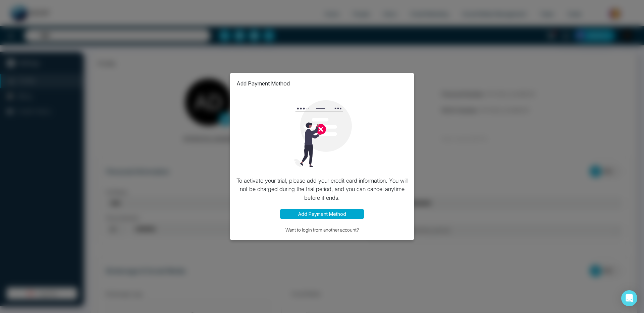  I want to click on p: Add Payment Method, so click(263, 84).